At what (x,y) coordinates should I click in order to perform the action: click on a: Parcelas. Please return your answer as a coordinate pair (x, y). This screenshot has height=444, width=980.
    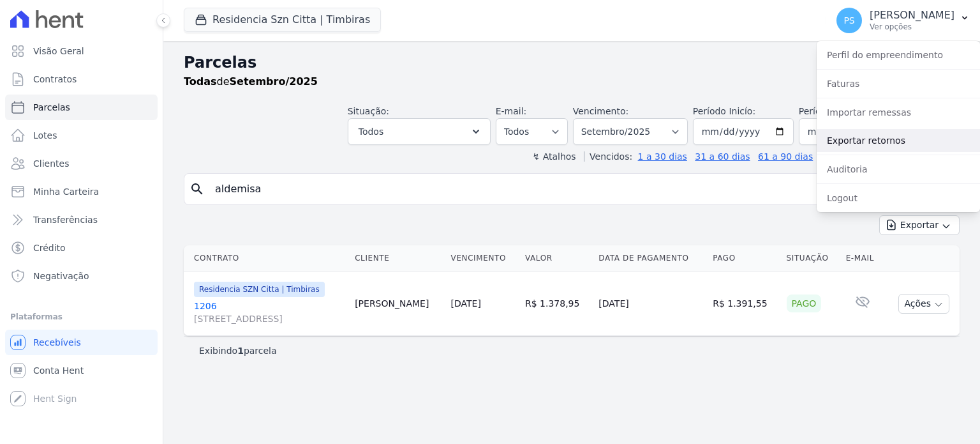
    Looking at the image, I should click on (81, 107).